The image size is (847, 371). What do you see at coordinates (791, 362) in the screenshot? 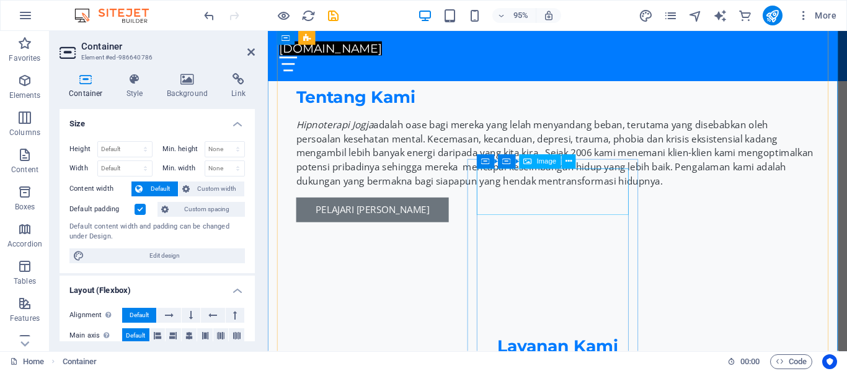
I see `button: Code` at bounding box center [791, 362].